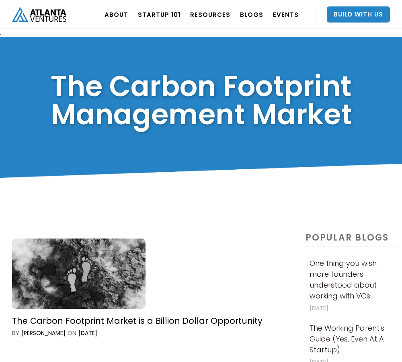  What do you see at coordinates (352, 280) in the screenshot?
I see `h4: One thing you wish more founders understood about working with VCs` at bounding box center [352, 280].